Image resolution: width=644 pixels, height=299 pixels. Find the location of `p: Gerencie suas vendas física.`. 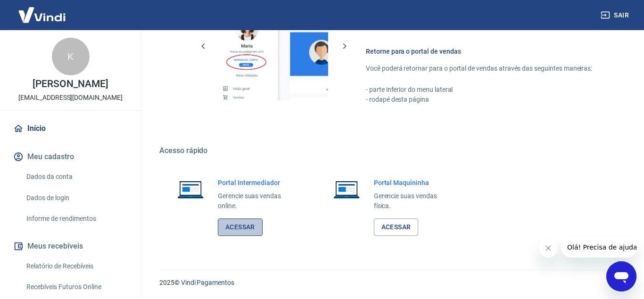

p: Gerencie suas vendas física. is located at coordinates (414, 201).